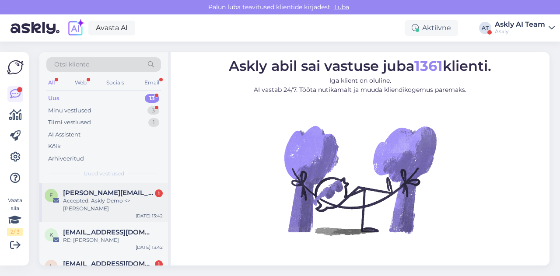 This screenshot has height=276, width=560. What do you see at coordinates (80, 83) in the screenshot?
I see `div: Web` at bounding box center [80, 83].